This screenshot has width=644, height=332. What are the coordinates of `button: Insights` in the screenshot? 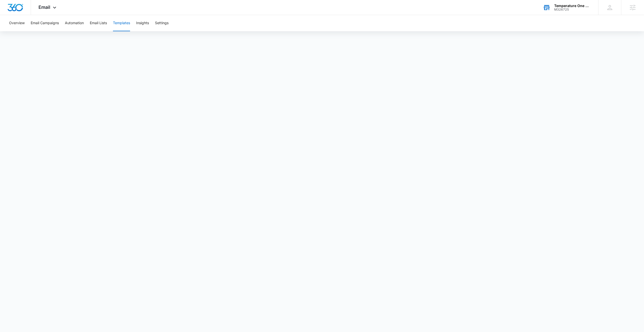 It's located at (142, 23).